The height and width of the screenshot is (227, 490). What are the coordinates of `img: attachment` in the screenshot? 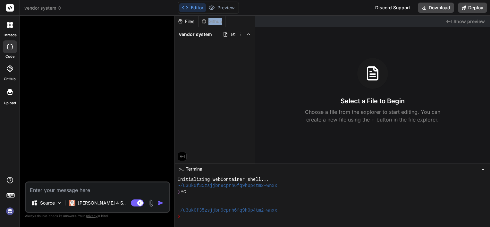 It's located at (151, 203).